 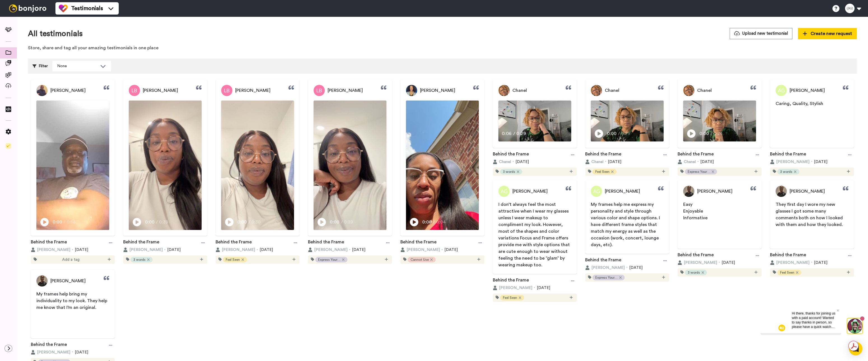 I want to click on img: mute-white.svg, so click(x=21, y=21).